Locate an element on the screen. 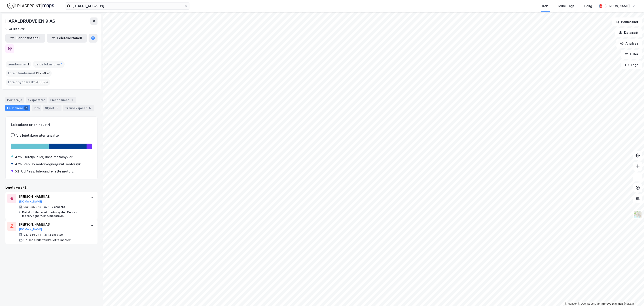 The image size is (644, 306). input: Søk på adresse, matrikkel, gårdeiere, leietakere eller personer is located at coordinates (127, 6).